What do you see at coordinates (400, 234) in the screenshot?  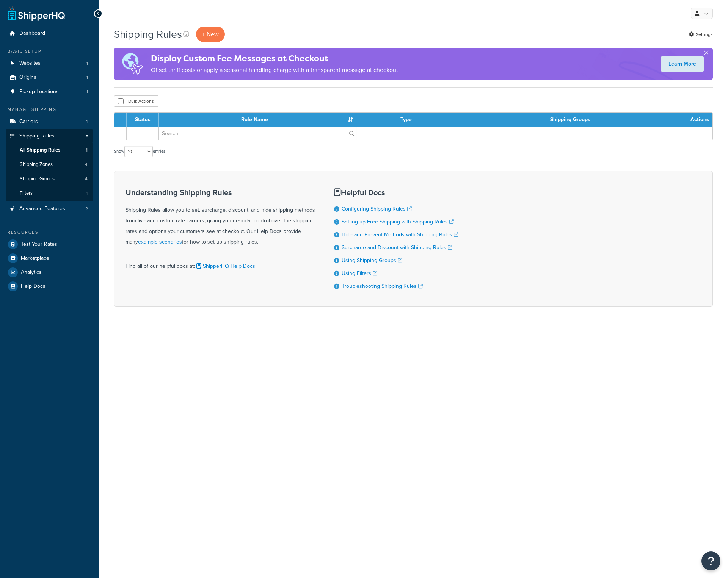 I see `a: Hide and Prevent Methods with Shipping Rules` at bounding box center [400, 234].